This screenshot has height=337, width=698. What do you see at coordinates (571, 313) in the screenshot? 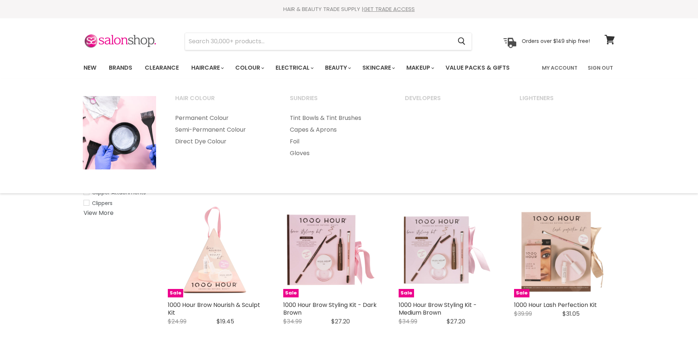
I see `span: $31.05` at bounding box center [571, 313].